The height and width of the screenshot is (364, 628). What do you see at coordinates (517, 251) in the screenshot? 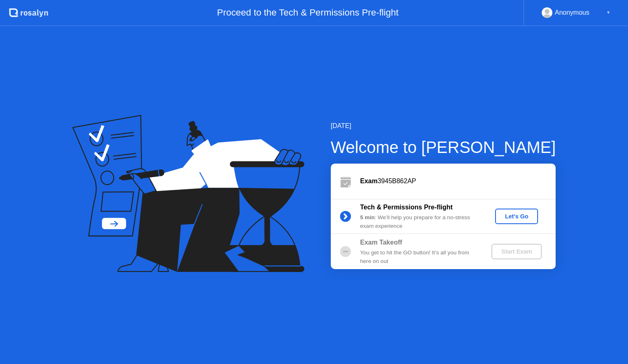
I see `div: Start Exam` at bounding box center [517, 251].